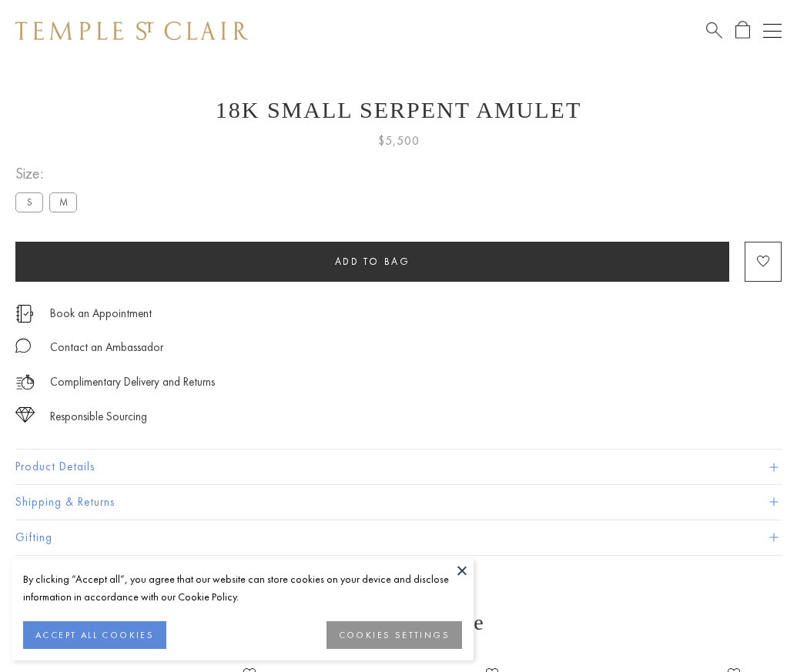  Describe the element at coordinates (742, 30) in the screenshot. I see `a: Open Shopping Bag` at that location.